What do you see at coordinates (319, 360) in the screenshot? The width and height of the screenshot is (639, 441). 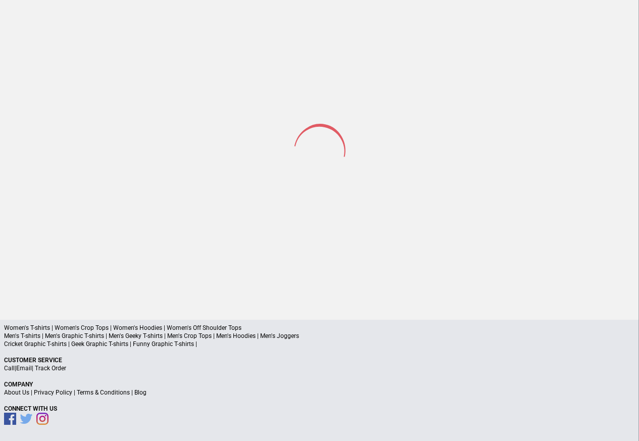 I see `p: Customer Service` at bounding box center [319, 360].